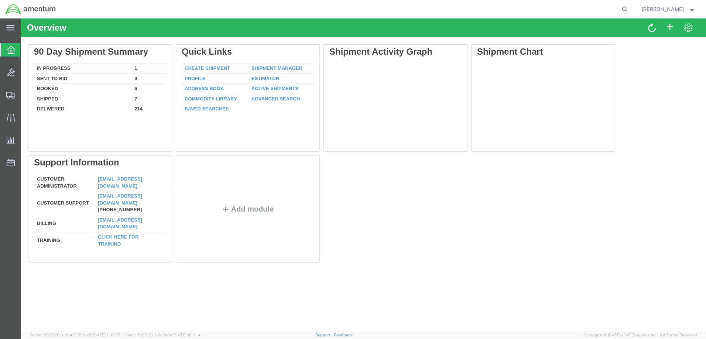  I want to click on a: Profile, so click(174, 60).